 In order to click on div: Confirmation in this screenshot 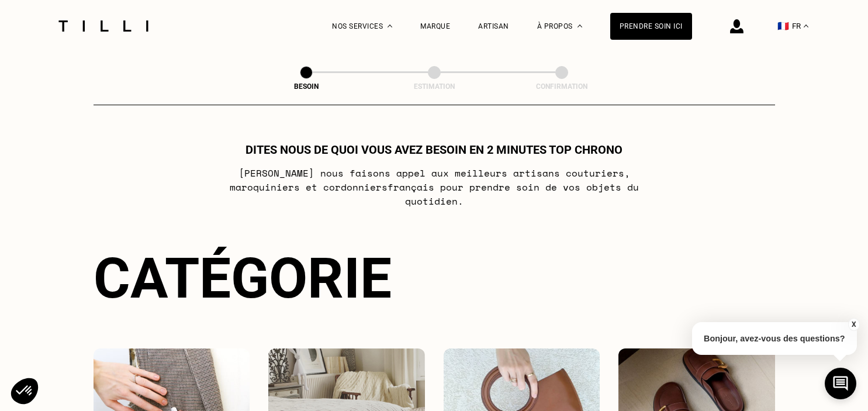, I will do `click(562, 87)`.